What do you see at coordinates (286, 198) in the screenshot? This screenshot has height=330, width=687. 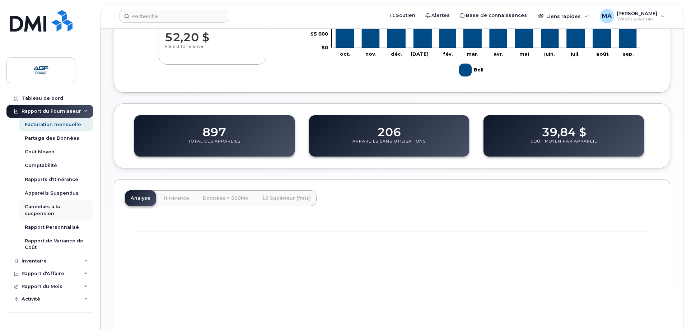 I see `a: 10 Supérieur (frais)` at bounding box center [286, 198].